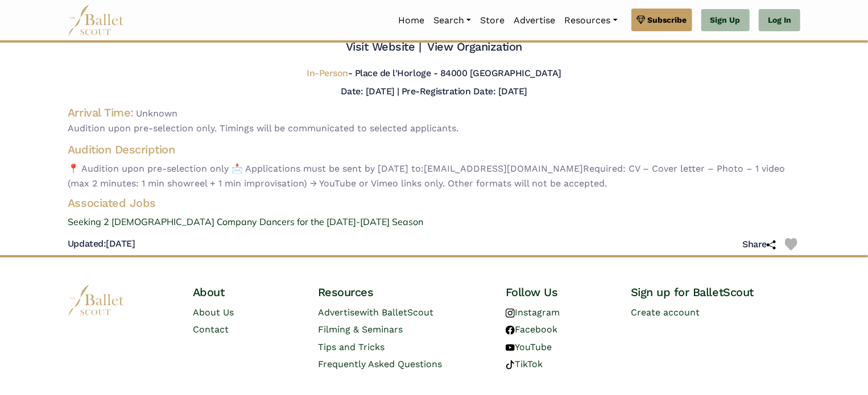 Image resolution: width=868 pixels, height=395 pixels. I want to click on img: instagram logo, so click(510, 313).